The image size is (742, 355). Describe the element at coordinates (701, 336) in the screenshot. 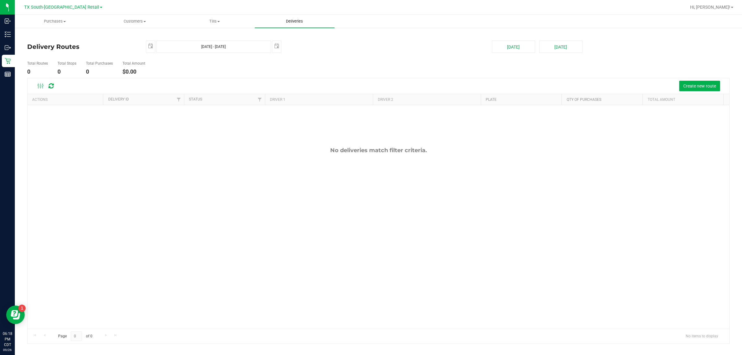

I see `span: No items to display` at that location.